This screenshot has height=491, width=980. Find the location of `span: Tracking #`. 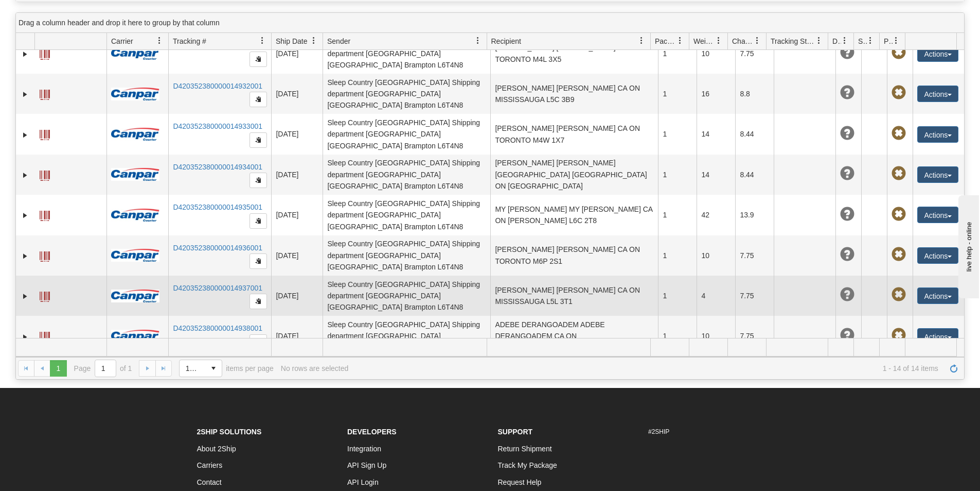

span: Tracking # is located at coordinates (189, 41).